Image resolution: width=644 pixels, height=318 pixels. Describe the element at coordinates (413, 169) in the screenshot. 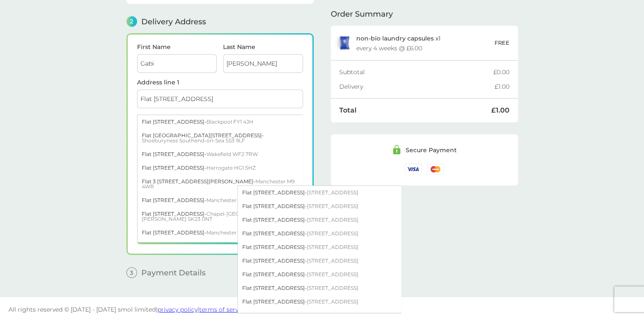

I see `img: /assets/icons/cards/visa.svg` at that location.